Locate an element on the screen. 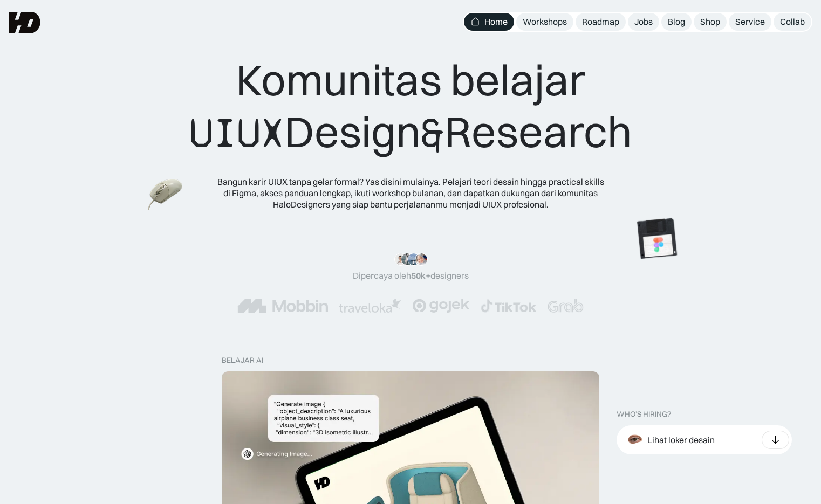  a: Home is located at coordinates (488, 22).